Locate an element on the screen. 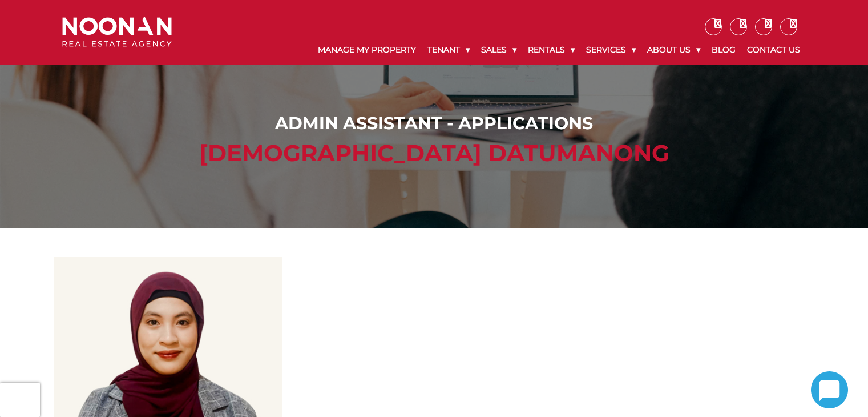 This screenshot has width=868, height=417. img: Noonan Real Estate Agency is located at coordinates (117, 32).